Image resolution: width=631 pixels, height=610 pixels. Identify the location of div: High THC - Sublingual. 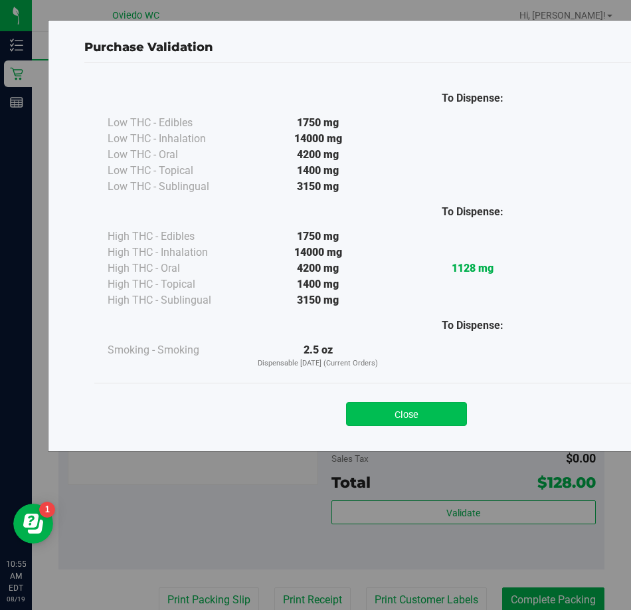
(174, 300).